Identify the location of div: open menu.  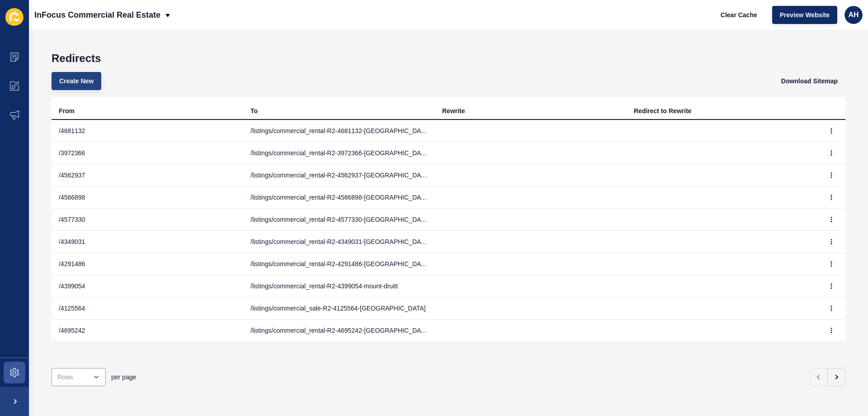
(79, 377).